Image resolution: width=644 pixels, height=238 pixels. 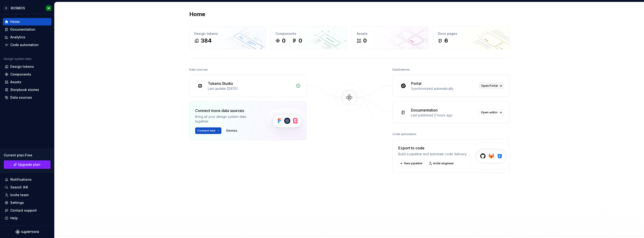 What do you see at coordinates (444, 115) in the screenshot?
I see `div: Last published 2 hours ago` at bounding box center [444, 115].